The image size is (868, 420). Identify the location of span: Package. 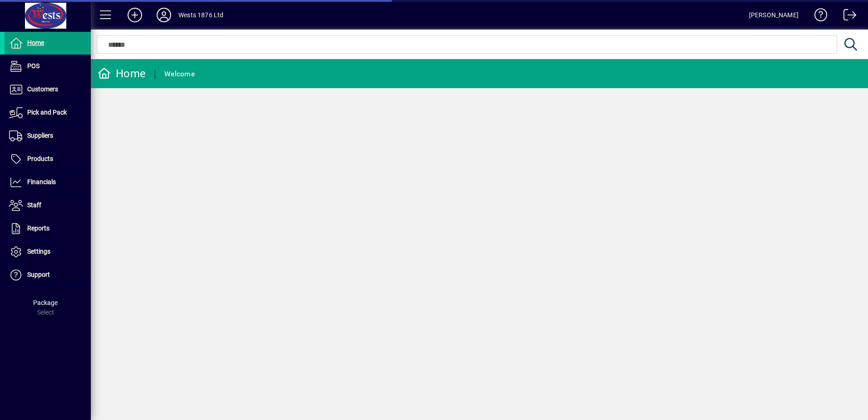
(45, 303).